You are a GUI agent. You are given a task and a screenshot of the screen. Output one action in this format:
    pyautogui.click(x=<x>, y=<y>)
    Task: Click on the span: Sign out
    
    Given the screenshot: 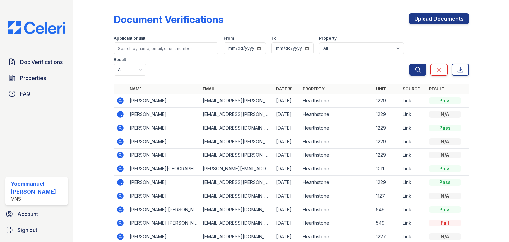 What is the action you would take?
    pyautogui.click(x=27, y=230)
    